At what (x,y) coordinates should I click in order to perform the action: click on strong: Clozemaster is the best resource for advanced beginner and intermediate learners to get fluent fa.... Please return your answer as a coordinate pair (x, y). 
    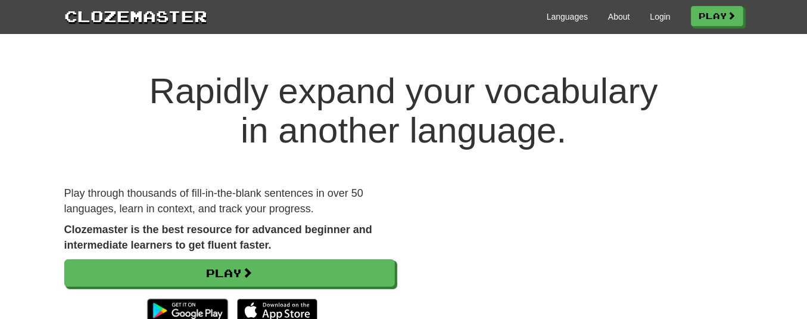
    Looking at the image, I should click on (218, 237).